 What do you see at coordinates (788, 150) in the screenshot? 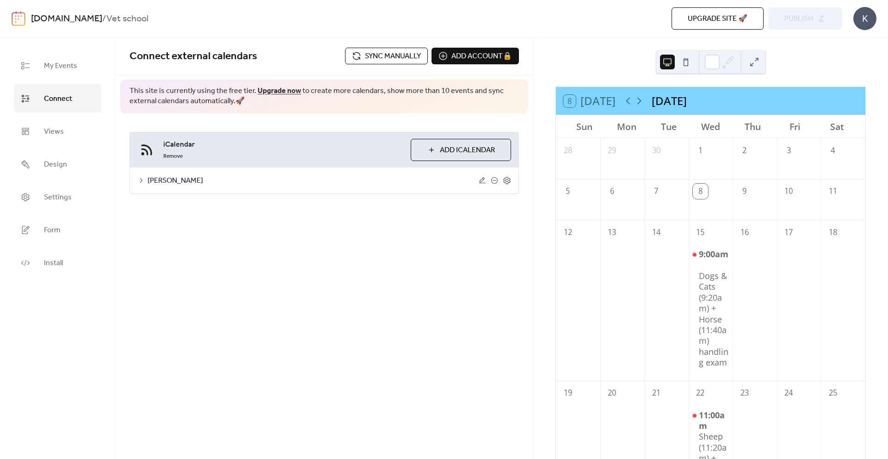
I see `div: 3` at bounding box center [788, 150].